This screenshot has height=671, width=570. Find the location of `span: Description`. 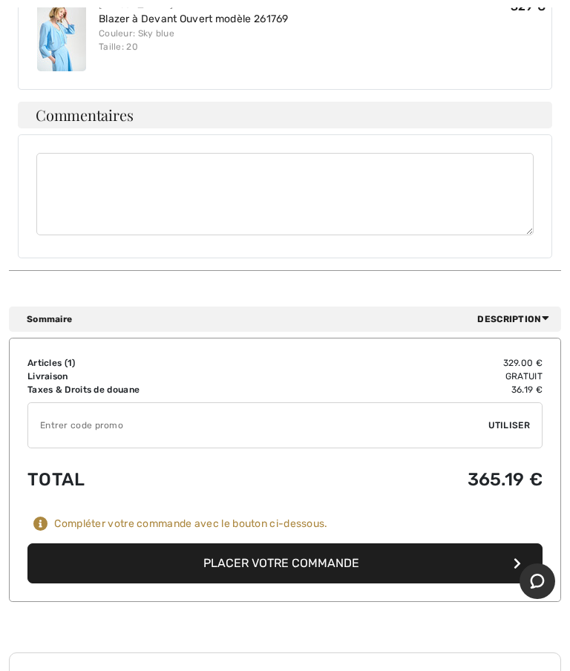

span: Description is located at coordinates (516, 319).